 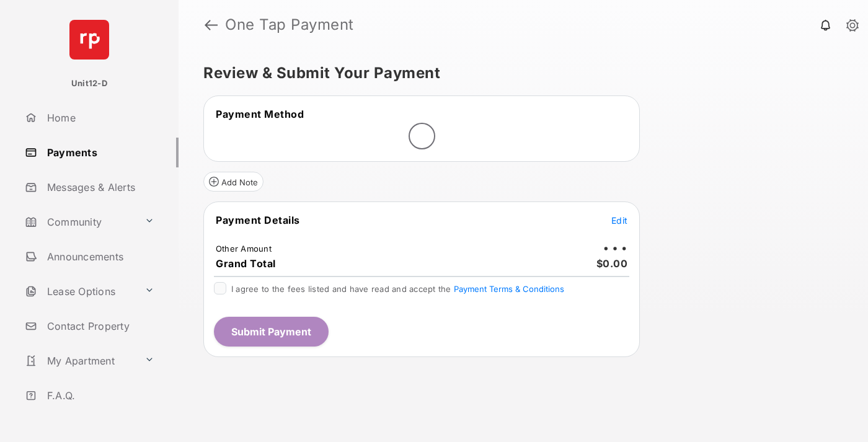 What do you see at coordinates (99, 257) in the screenshot?
I see `a: Announcements` at bounding box center [99, 257].